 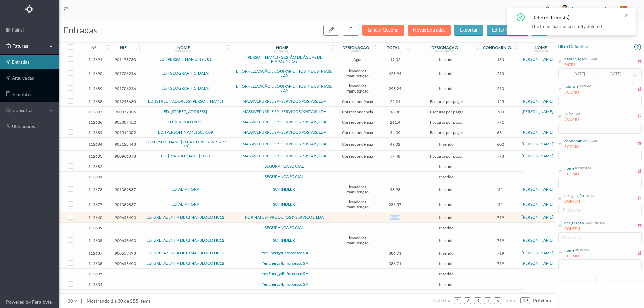 I want to click on div: condomínio nº, so click(x=498, y=47).